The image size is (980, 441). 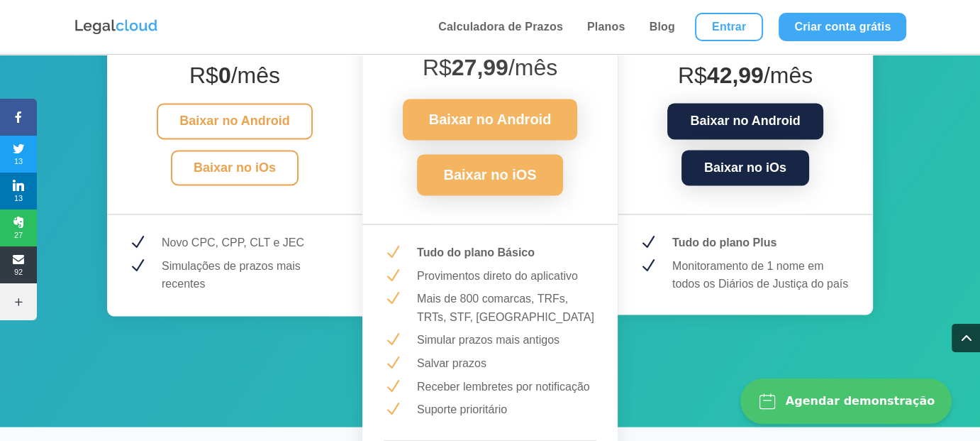 I want to click on img: Logo da Legalcloud, so click(x=117, y=27).